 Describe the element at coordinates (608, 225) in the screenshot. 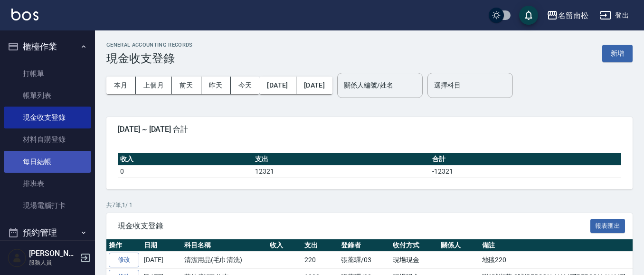

I see `button: 報表匯出` at that location.